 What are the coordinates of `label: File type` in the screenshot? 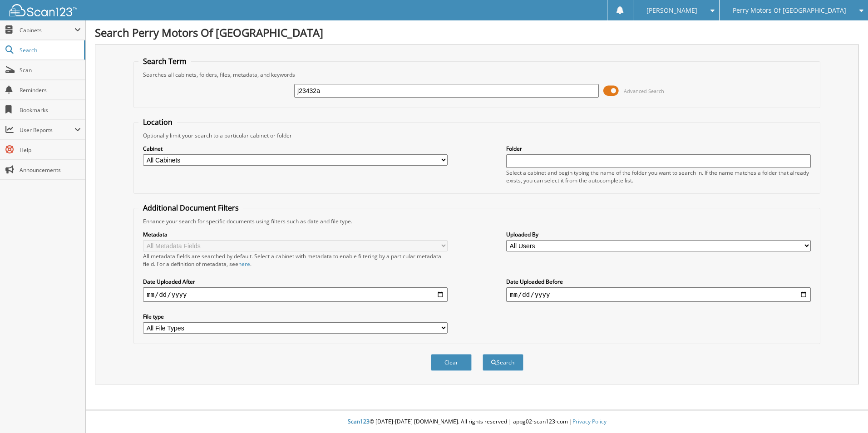 It's located at (295, 316).